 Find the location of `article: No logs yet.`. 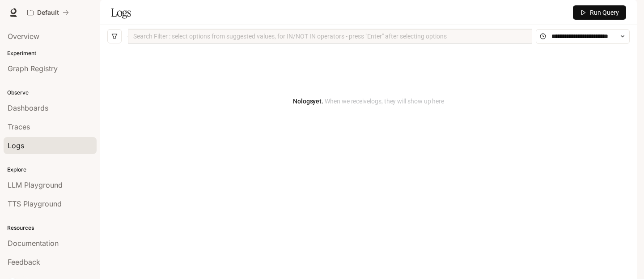

article: No logs yet. is located at coordinates (368, 102).